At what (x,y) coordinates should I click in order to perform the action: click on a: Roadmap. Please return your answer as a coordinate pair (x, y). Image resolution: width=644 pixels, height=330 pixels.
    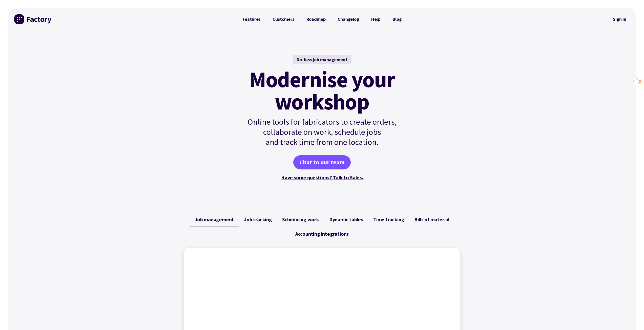
    Looking at the image, I should click on (316, 19).